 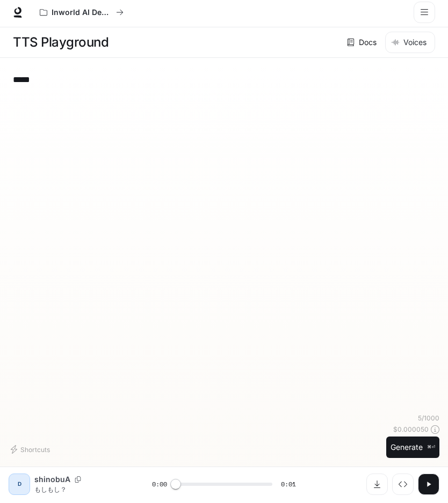 What do you see at coordinates (52, 482) in the screenshot?
I see `p: shinobuA` at bounding box center [52, 482].